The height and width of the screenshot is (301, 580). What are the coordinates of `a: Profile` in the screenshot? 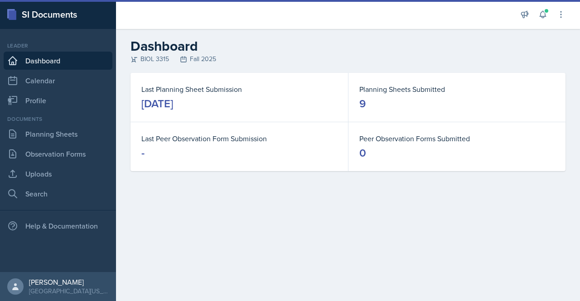 It's located at (58, 101).